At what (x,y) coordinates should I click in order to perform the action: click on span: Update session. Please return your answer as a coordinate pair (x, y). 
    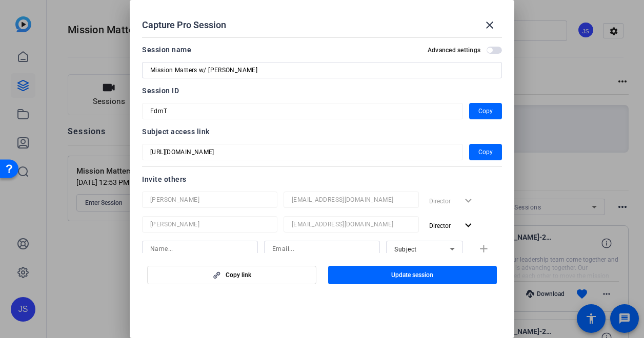
    Looking at the image, I should click on (412, 275).